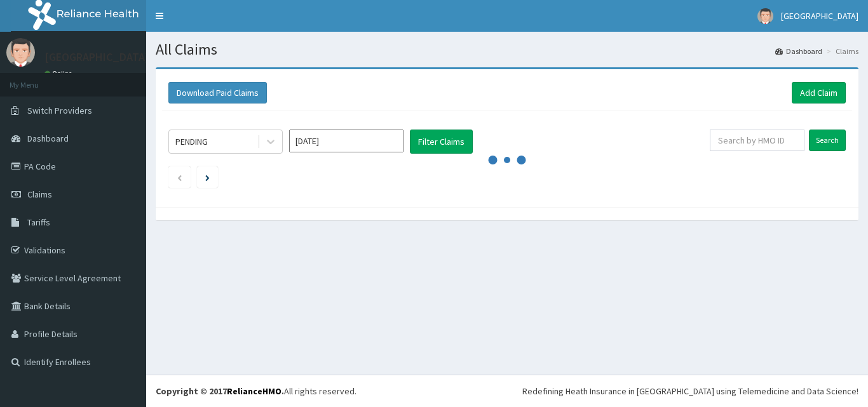 This screenshot has width=868, height=407. Describe the element at coordinates (191, 142) in the screenshot. I see `div: PENDING` at that location.